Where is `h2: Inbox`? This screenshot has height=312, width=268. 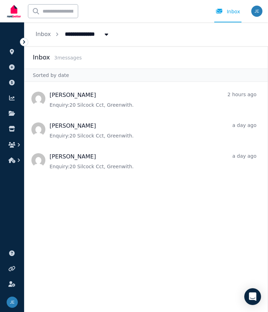 h2: Inbox is located at coordinates (41, 57).